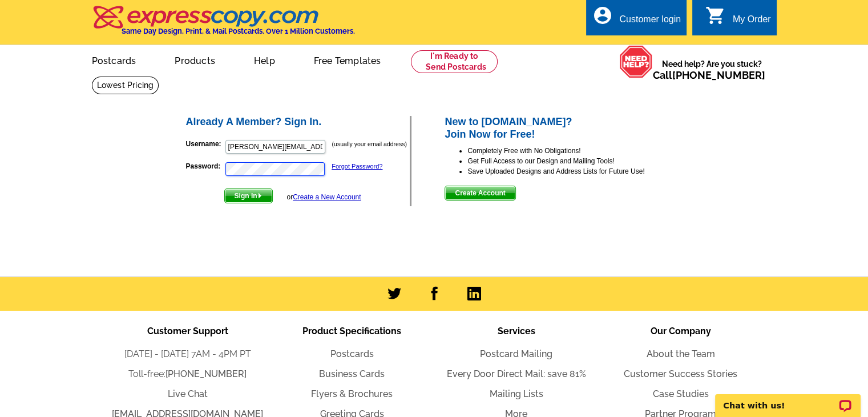 Image resolution: width=868 pixels, height=417 pixels. What do you see at coordinates (711, 70) in the screenshot?
I see `span: Need help? Are you stuck?` at bounding box center [711, 70].